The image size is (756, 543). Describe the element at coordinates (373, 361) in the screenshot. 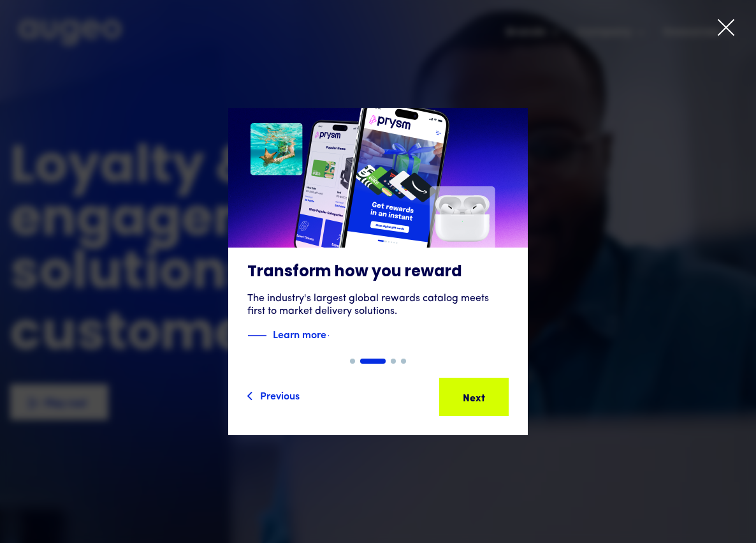

I see `div: Show slide 2 of 4` at that location.